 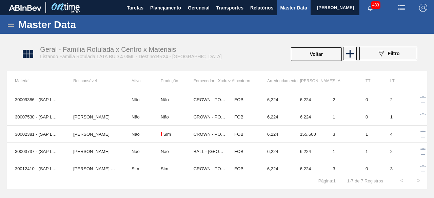 I want to click on td: 30002381 - (SAP Legado: 50500319) - LATA AL. 473ML BUD IN65, so click(x=36, y=134).